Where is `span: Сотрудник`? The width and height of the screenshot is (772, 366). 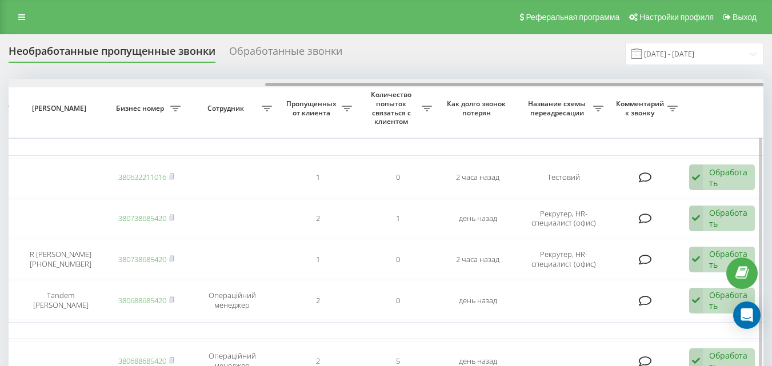
span: Сотрудник is located at coordinates (227, 109).